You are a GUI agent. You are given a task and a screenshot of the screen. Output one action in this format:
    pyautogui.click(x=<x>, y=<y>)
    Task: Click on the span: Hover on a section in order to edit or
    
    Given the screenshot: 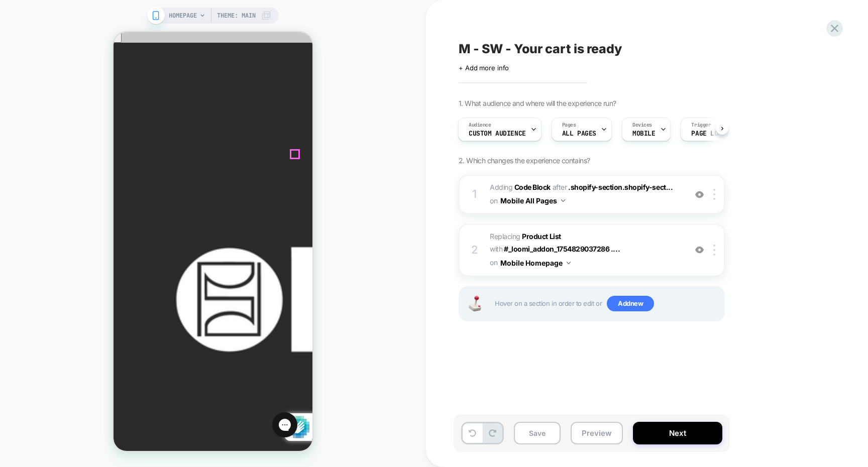 What is the action you would take?
    pyautogui.click(x=607, y=304)
    